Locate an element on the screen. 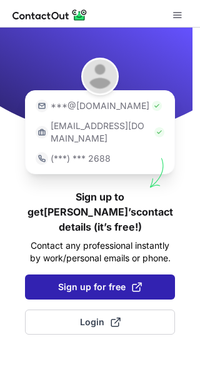  img: https://contactout.com/extension/app/static/media/login-email-icon.f64bce713bb5cd1896fef81aa7b14a... is located at coordinates (42, 106).